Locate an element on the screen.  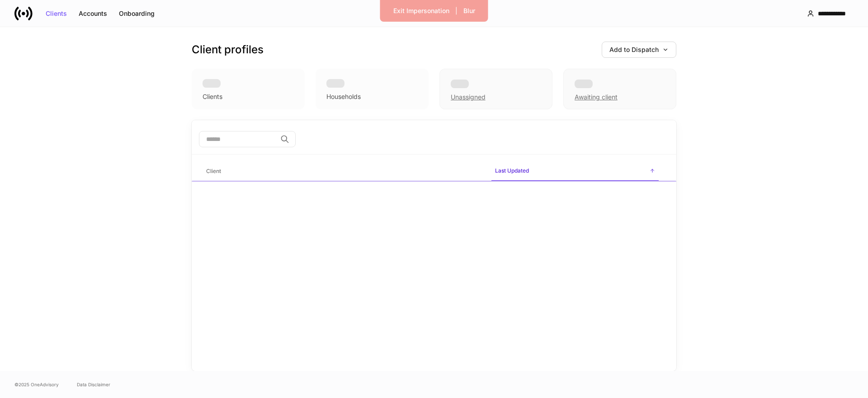
button: Accounts is located at coordinates (92, 14).